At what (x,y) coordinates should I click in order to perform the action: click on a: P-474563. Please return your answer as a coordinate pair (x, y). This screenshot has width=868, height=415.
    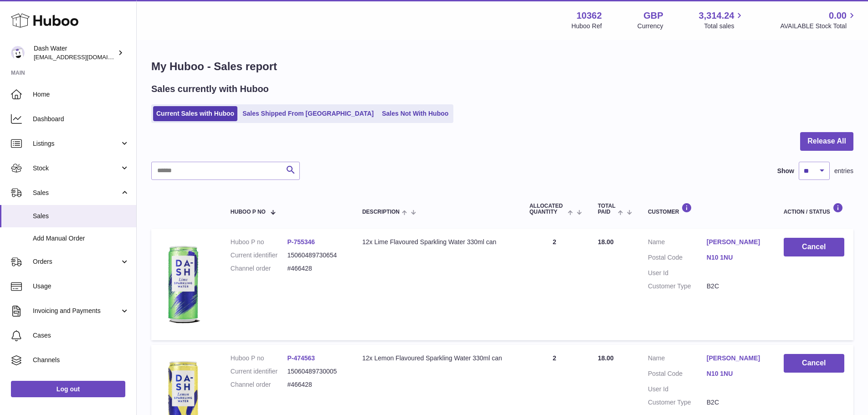
    Looking at the image, I should click on (301, 357).